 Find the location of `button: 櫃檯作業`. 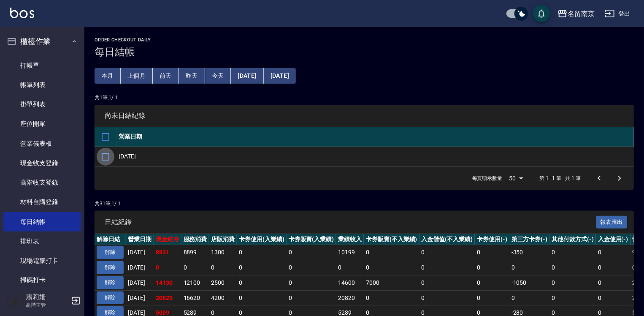

button: 櫃檯作業 is located at coordinates (42, 41).